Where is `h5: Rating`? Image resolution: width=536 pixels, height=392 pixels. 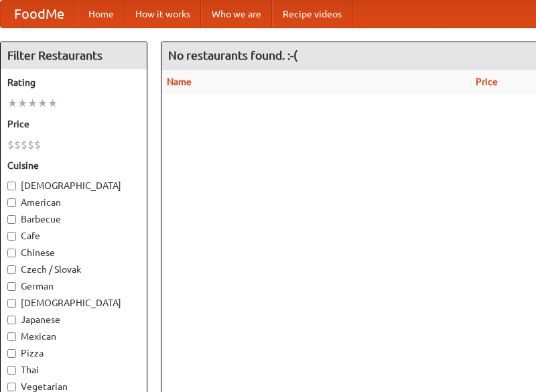
h5: Rating is located at coordinates (74, 83).